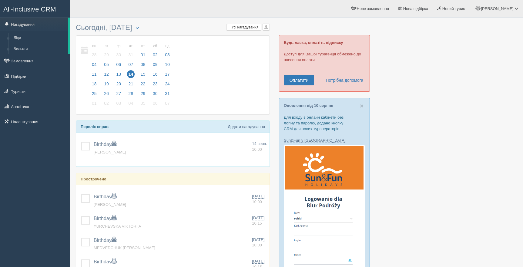 Image resolution: width=523 pixels, height=267 pixels. Describe the element at coordinates (94, 66) in the screenshot. I see `a: 04` at that location.